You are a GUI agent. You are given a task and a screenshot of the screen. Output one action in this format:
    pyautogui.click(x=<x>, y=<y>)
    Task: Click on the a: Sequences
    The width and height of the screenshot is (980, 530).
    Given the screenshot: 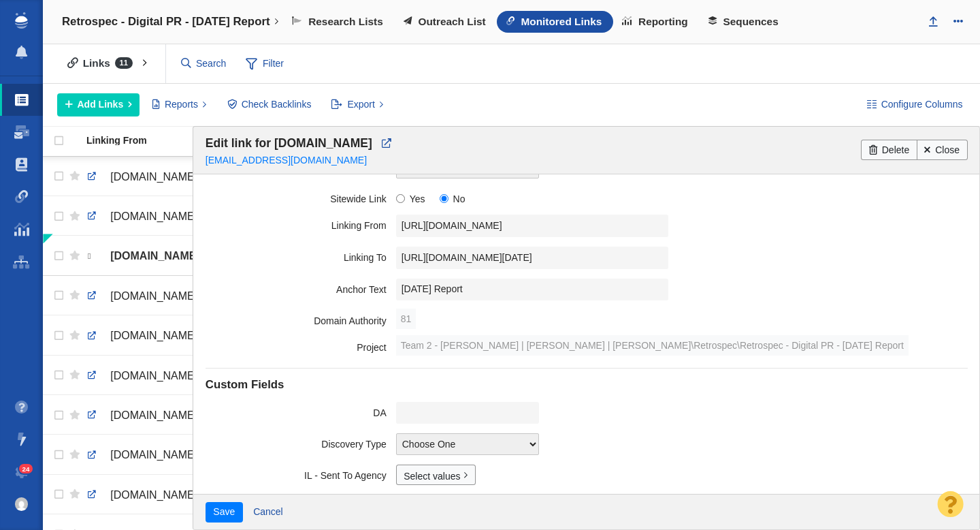 What is the action you would take?
    pyautogui.click(x=745, y=22)
    